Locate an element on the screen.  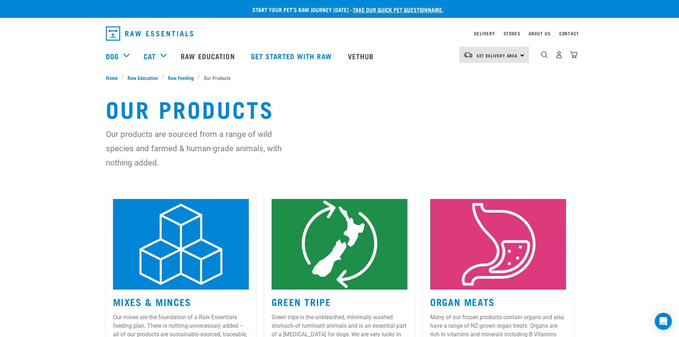
img: home-icon@2x.png is located at coordinates (574, 55).